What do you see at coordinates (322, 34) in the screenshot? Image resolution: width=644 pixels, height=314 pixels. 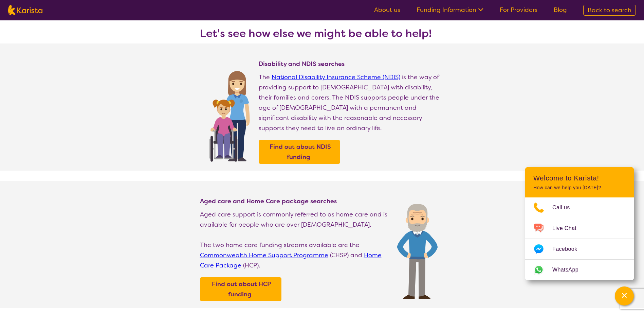 I see `h3: Let's see how else we might be able to help!` at bounding box center [322, 34].